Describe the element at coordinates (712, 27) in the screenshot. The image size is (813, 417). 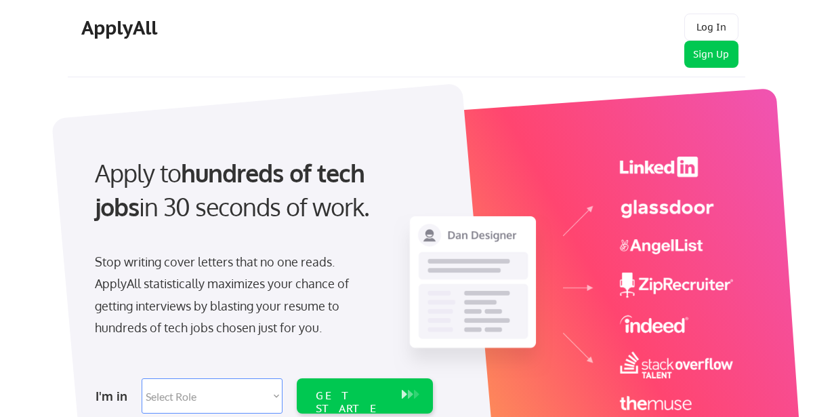
I see `button: Log In` at that location.